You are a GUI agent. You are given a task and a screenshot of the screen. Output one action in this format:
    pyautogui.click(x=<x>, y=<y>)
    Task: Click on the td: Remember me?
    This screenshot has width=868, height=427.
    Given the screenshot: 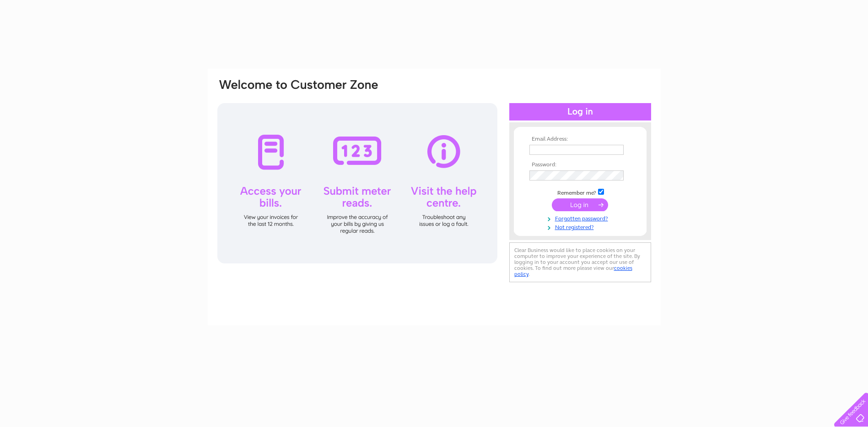 What is the action you would take?
    pyautogui.click(x=580, y=192)
    